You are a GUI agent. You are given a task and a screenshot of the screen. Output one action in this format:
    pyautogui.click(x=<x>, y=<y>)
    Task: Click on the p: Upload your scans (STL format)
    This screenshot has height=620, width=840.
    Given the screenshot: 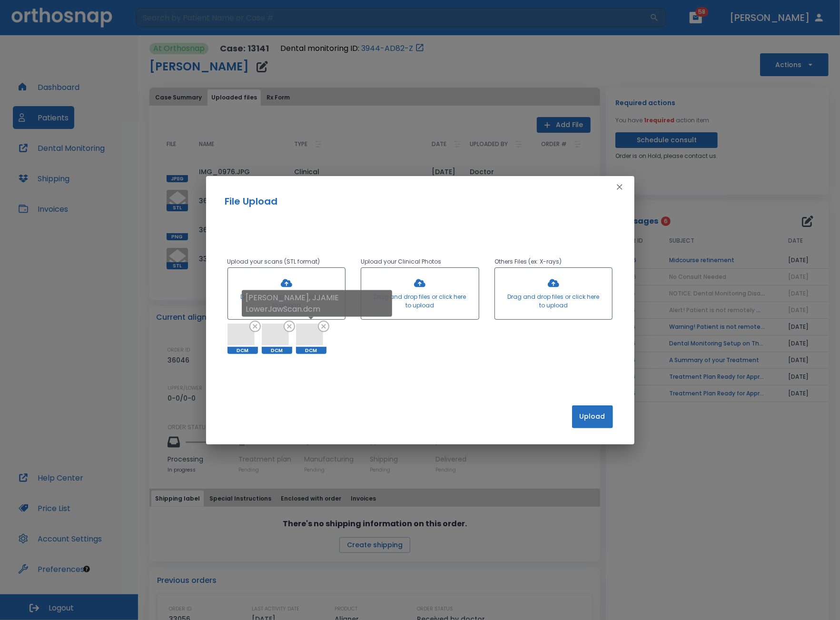 What is the action you would take?
    pyautogui.click(x=286, y=262)
    